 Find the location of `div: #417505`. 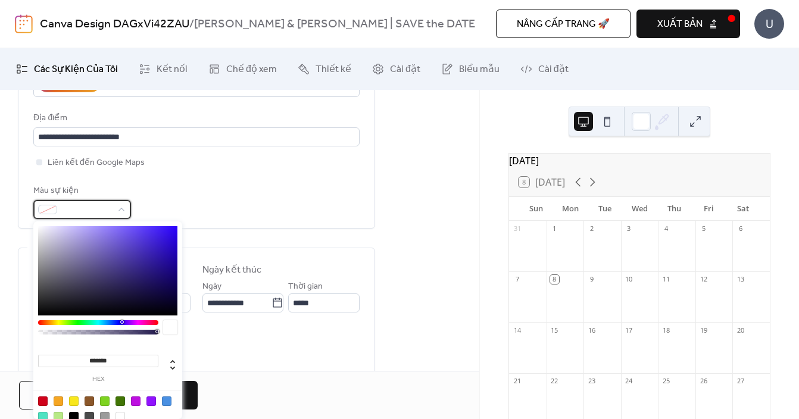

div: #417505 is located at coordinates (120, 401).